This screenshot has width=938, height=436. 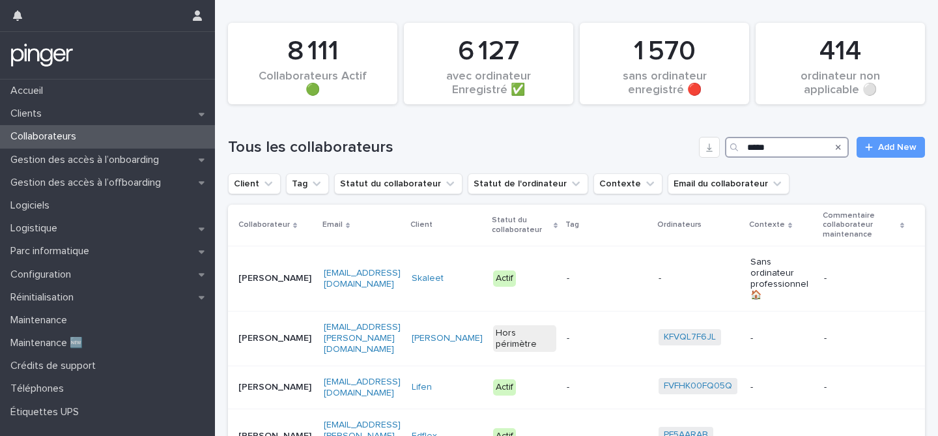 I want to click on span: Add New, so click(x=897, y=147).